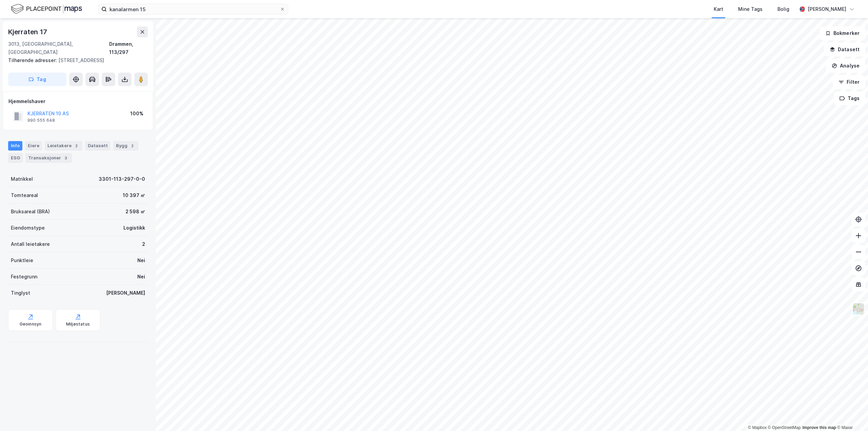 The image size is (868, 431). Describe the element at coordinates (136, 211) in the screenshot. I see `div: 2 598 ㎡` at that location.